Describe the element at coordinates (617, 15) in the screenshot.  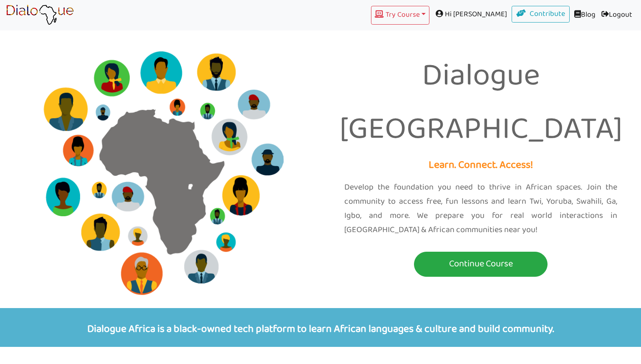
I see `a: Logout` at that location.